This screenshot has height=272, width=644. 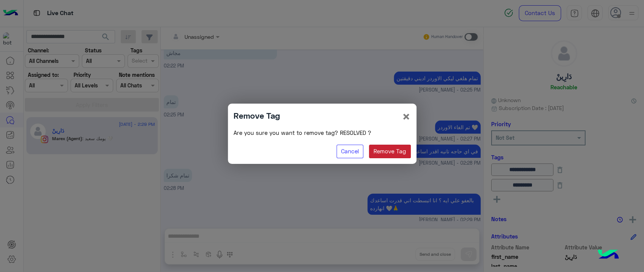 What do you see at coordinates (350, 152) in the screenshot?
I see `button: Cancel` at bounding box center [350, 152].